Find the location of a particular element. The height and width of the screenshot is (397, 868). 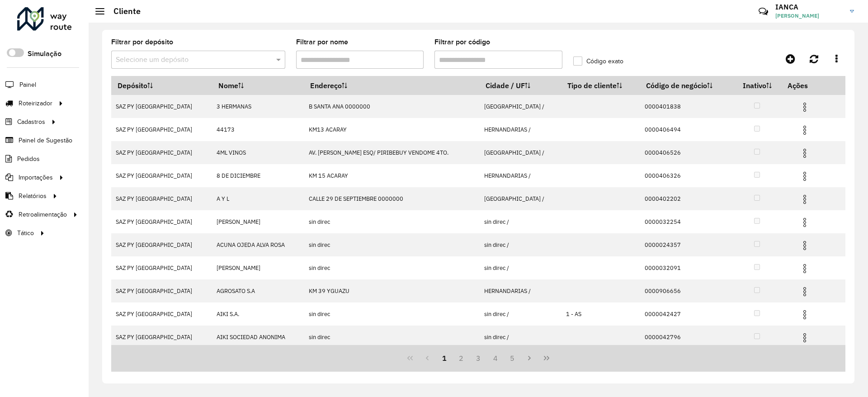

td: AIKI S.A. is located at coordinates (258, 314).